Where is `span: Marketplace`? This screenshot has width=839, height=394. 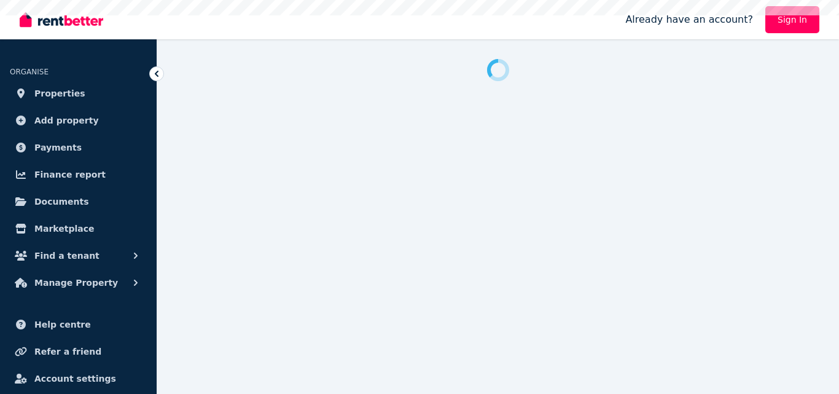 span: Marketplace is located at coordinates (64, 228).